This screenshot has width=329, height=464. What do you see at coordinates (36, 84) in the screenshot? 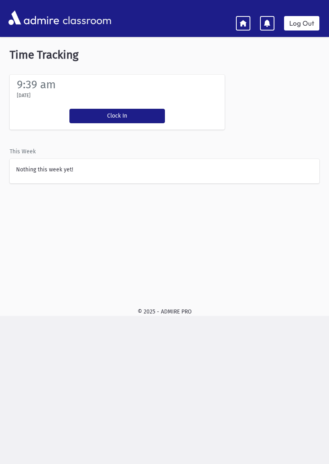
I see `label: 9:39 am` at bounding box center [36, 84].